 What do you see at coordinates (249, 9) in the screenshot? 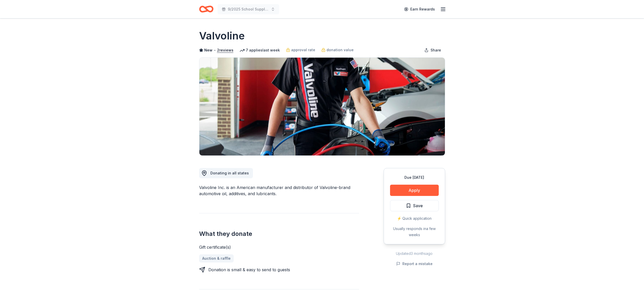
I see `button: 9/2025 School Supply Drive` at bounding box center [249, 9].